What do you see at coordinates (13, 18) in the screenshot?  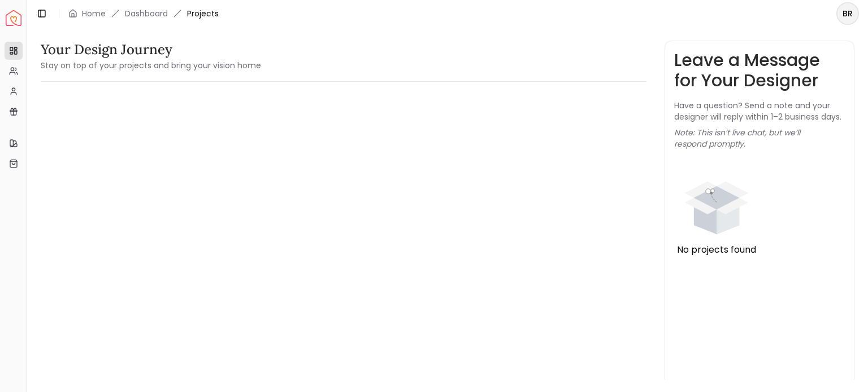 I see `img: Spacejoy Logo` at bounding box center [13, 18].